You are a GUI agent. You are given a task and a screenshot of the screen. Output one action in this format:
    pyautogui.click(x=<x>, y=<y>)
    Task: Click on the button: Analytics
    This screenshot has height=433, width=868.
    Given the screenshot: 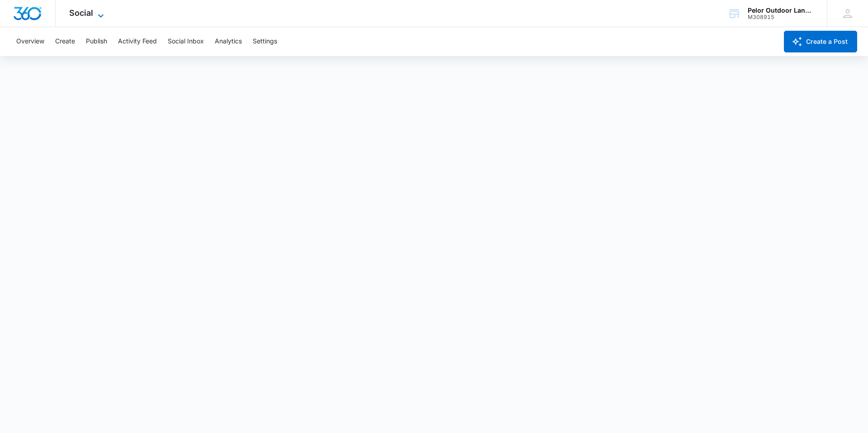 What is the action you would take?
    pyautogui.click(x=228, y=41)
    